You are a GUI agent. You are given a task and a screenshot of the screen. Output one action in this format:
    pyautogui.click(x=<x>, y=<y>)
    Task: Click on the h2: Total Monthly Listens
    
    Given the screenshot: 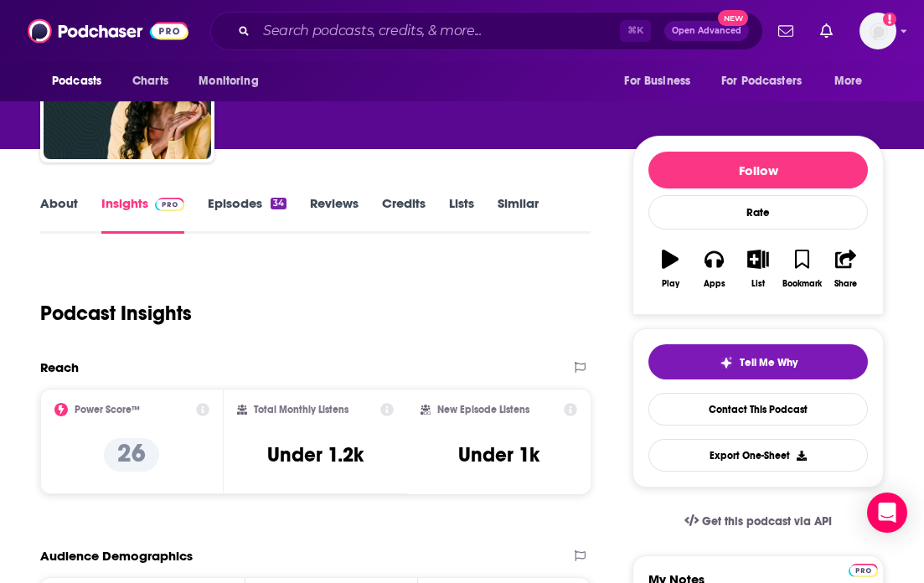 What is the action you would take?
    pyautogui.click(x=301, y=410)
    